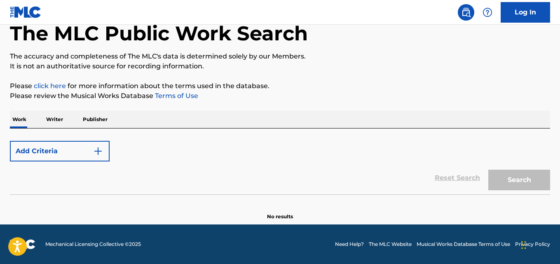 The height and width of the screenshot is (264, 560). I want to click on a: Public Search, so click(466, 12).